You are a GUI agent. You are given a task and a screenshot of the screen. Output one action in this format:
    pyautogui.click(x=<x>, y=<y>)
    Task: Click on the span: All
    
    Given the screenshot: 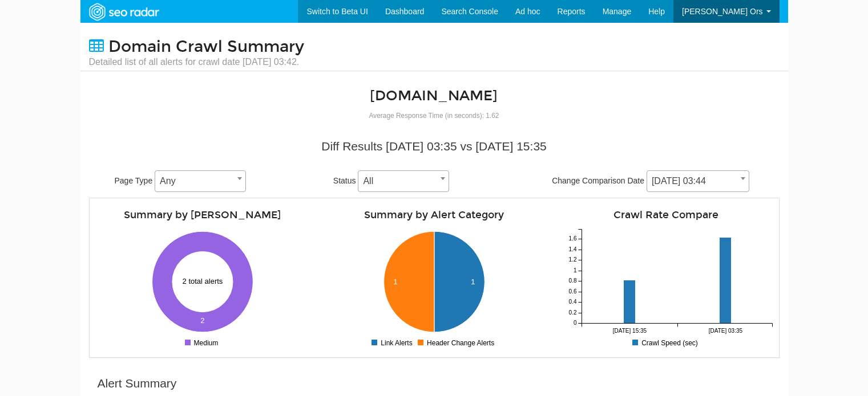 What is the action you would take?
    pyautogui.click(x=404, y=181)
    